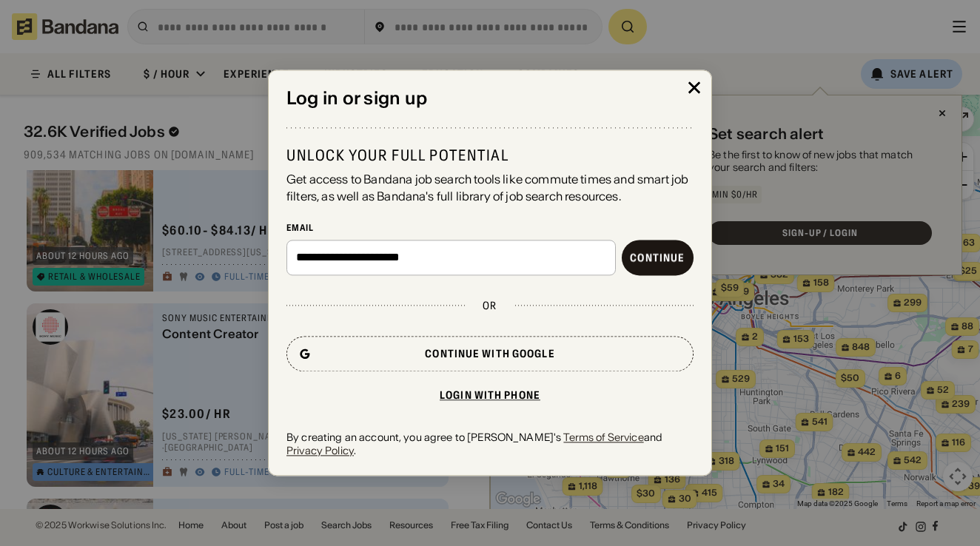  Describe the element at coordinates (604, 438) in the screenshot. I see `a: Terms of Service` at that location.